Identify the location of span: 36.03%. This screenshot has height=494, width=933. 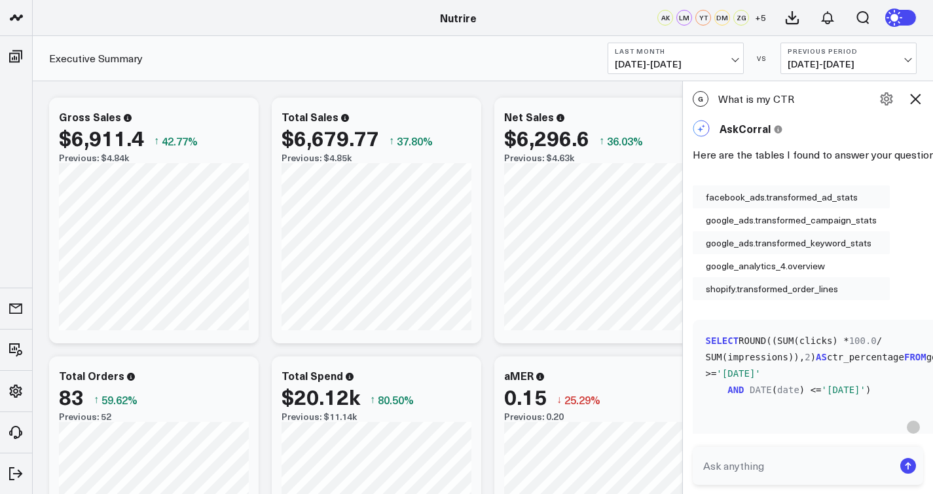
(625, 141).